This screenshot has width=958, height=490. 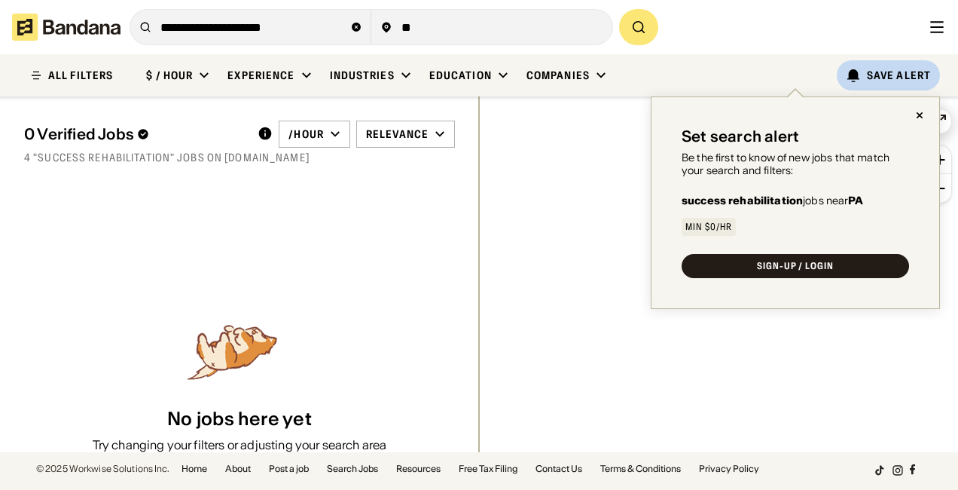 I want to click on a: Terms & Conditions, so click(x=640, y=469).